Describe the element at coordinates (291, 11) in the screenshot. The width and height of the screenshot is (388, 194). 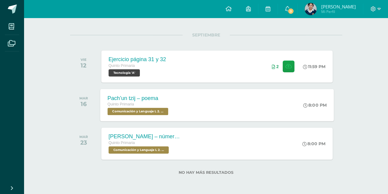
I see `span: 3` at that location.